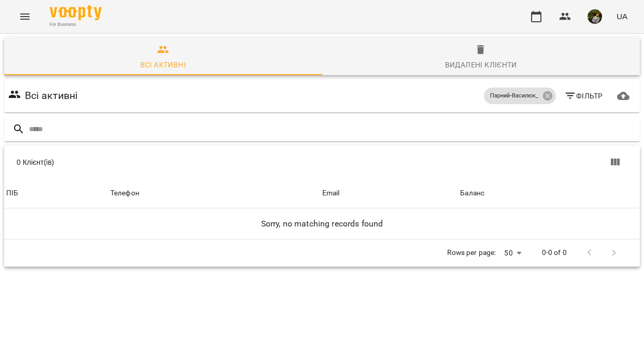 This screenshot has height=341, width=644. What do you see at coordinates (554, 253) in the screenshot?
I see `p: 0-0 of 0` at bounding box center [554, 253].